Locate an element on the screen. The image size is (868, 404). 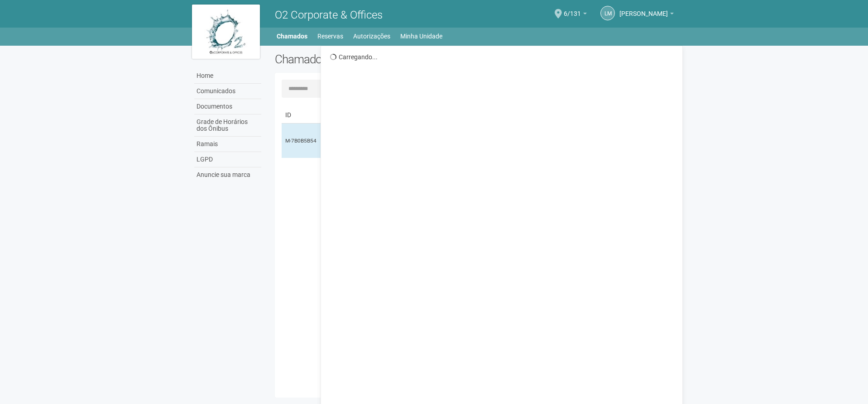
a: Minha Unidade is located at coordinates (421, 36).